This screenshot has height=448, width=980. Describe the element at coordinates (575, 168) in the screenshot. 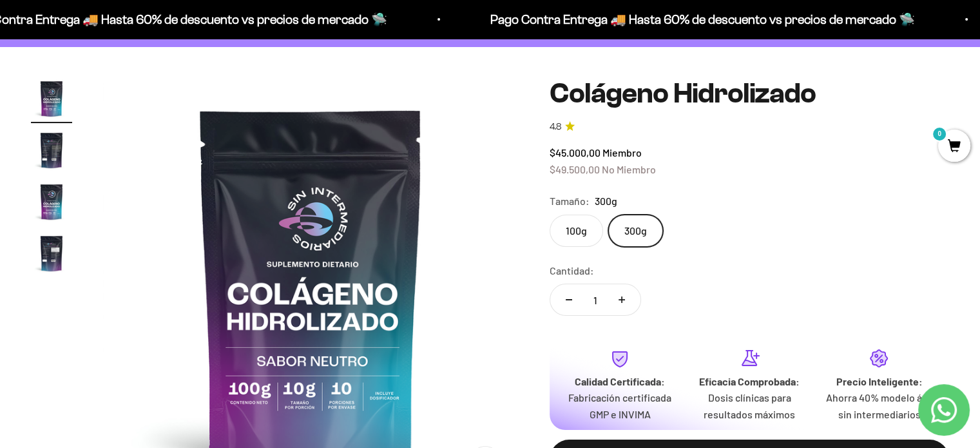

I see `span: $49.500,00` at that location.